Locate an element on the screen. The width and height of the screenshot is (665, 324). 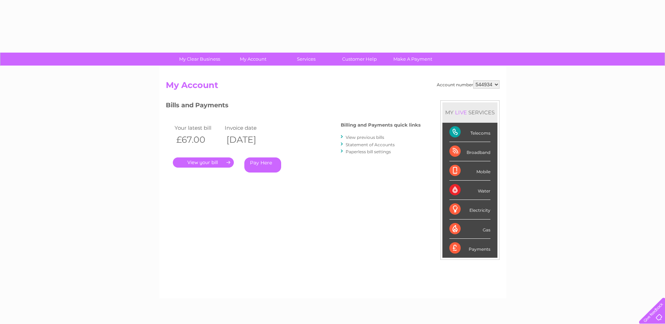
div: Gas is located at coordinates (470, 229).